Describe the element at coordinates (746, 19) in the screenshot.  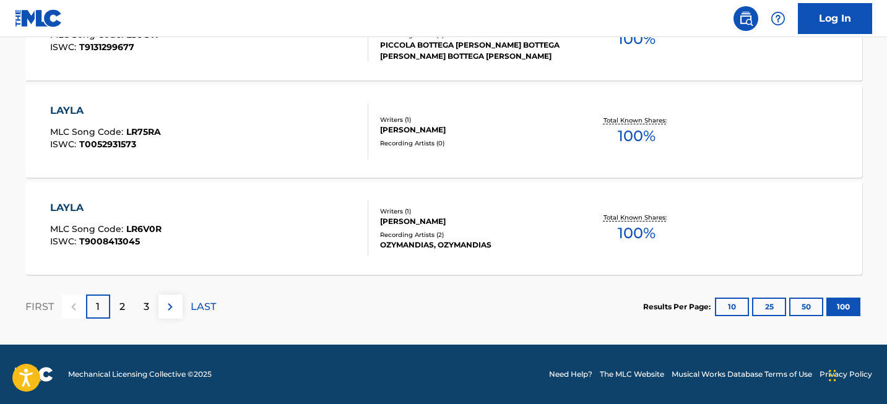
I see `a: Public Search` at that location.